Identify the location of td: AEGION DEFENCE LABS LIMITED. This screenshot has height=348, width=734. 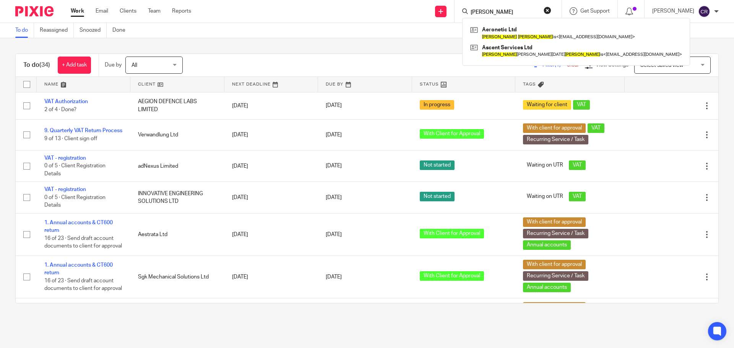
(177, 105).